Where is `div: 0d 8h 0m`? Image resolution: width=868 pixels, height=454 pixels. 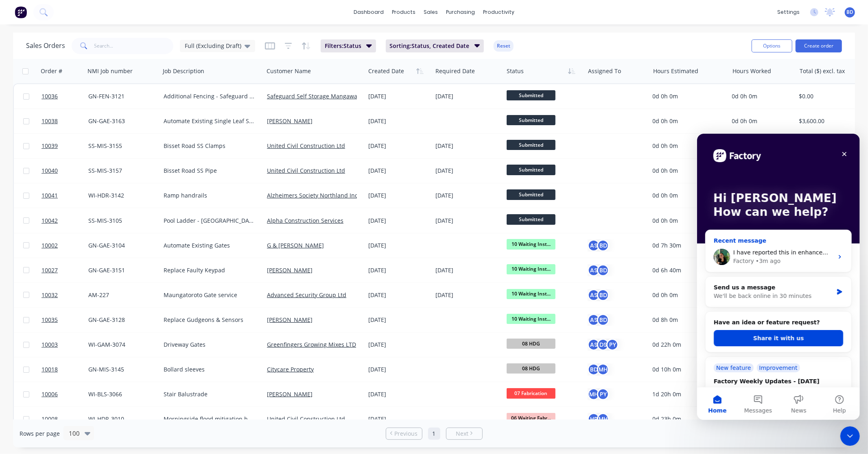
div: 0d 8h 0m is located at coordinates (687, 320).